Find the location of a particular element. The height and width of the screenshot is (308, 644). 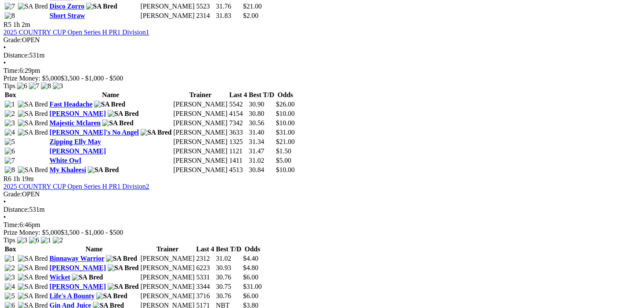

td: 5523 is located at coordinates (205, 6).